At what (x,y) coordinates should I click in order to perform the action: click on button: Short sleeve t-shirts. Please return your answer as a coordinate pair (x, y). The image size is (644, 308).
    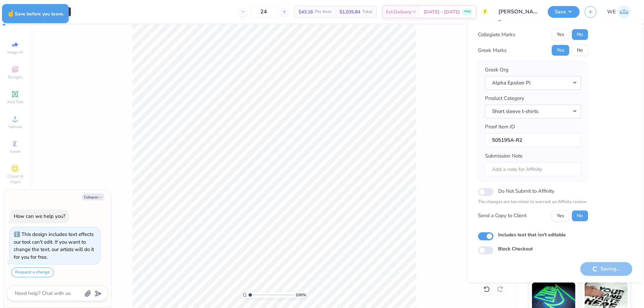
    Looking at the image, I should click on (533, 111).